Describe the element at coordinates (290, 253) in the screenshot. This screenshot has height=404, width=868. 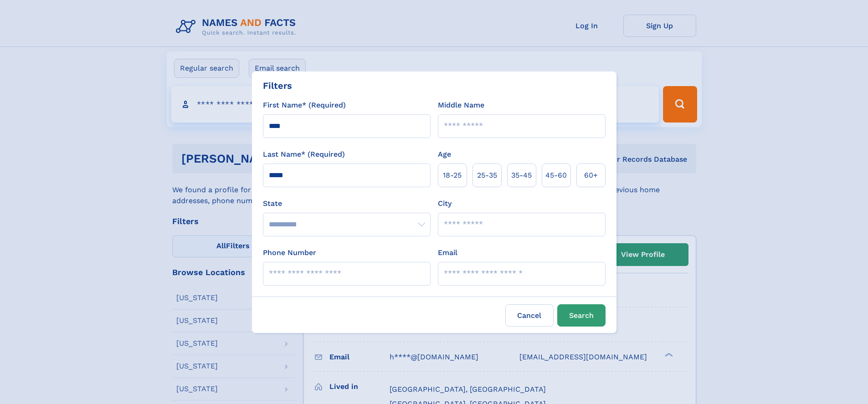
I see `label: Phone Number` at that location.